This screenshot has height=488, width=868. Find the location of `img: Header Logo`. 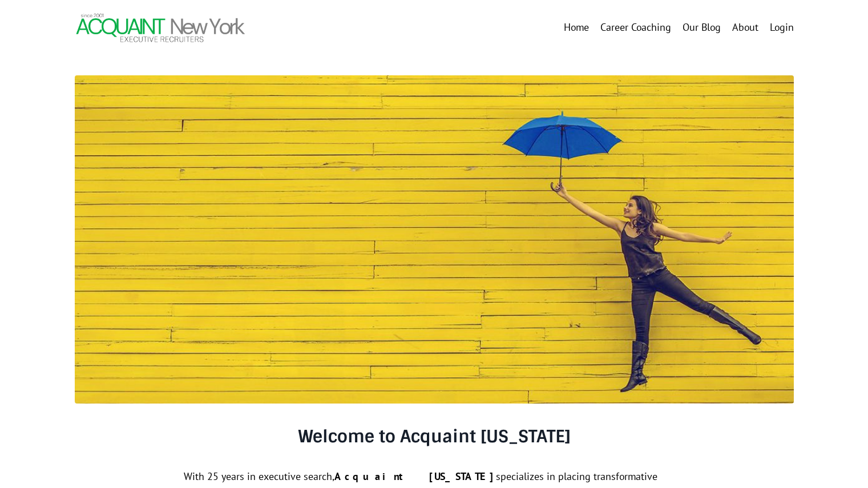

img: Header Logo is located at coordinates (160, 28).